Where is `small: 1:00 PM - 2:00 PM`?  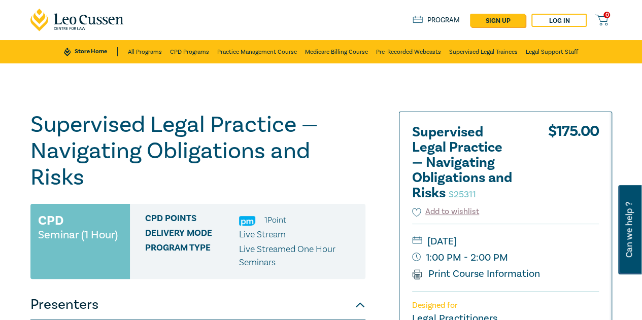
small: 1:00 PM - 2:00 PM is located at coordinates (506, 258).